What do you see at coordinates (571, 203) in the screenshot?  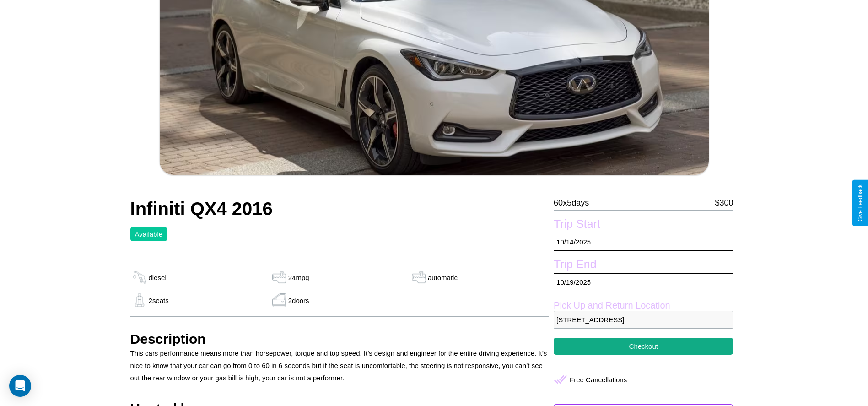 I see `p: 60 x 5 days` at bounding box center [571, 203].